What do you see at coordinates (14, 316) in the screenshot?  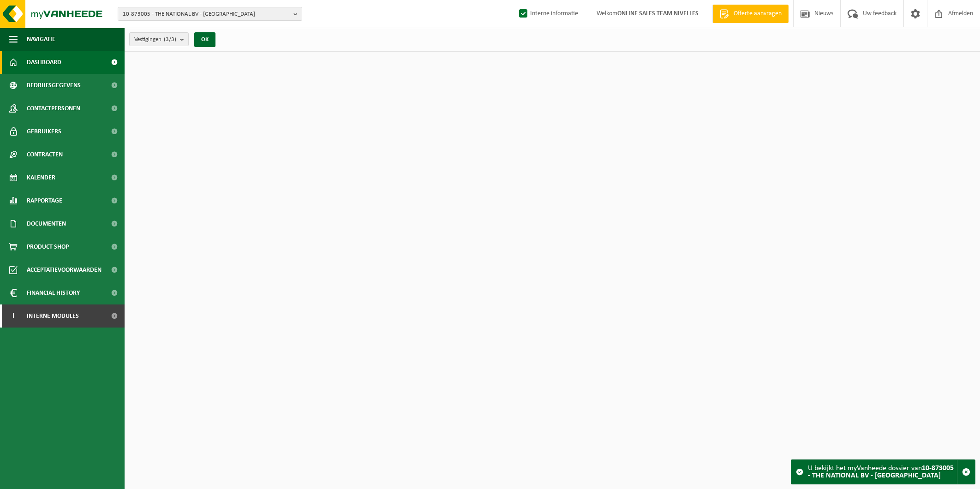 I see `span: I` at bounding box center [14, 316].